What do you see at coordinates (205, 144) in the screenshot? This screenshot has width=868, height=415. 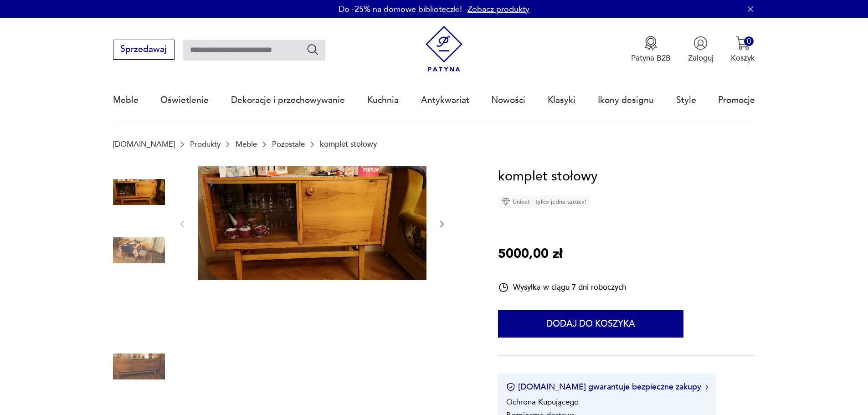 I see `a: Produkty` at bounding box center [205, 144].